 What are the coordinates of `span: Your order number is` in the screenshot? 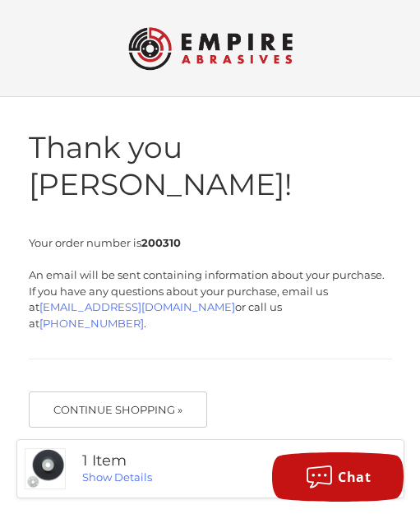 It's located at (105, 242).